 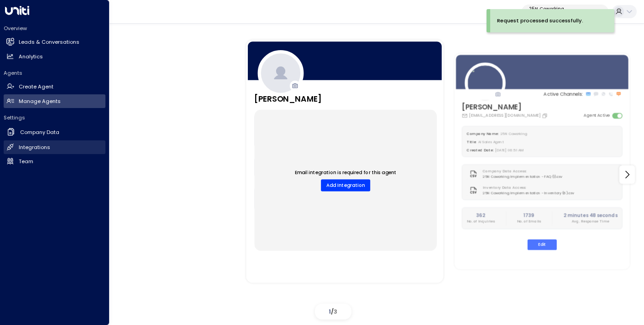 What do you see at coordinates (345, 185) in the screenshot?
I see `button: Add Integration` at bounding box center [345, 185].